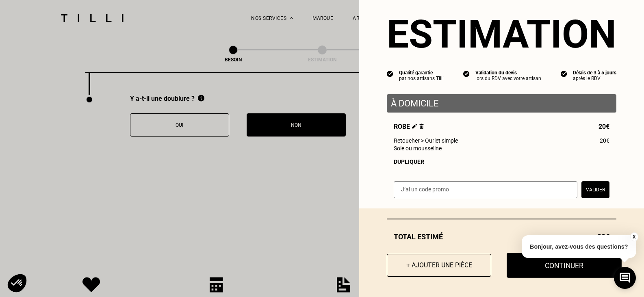  Describe the element at coordinates (508, 73) in the screenshot. I see `div: Validation du devis` at that location.